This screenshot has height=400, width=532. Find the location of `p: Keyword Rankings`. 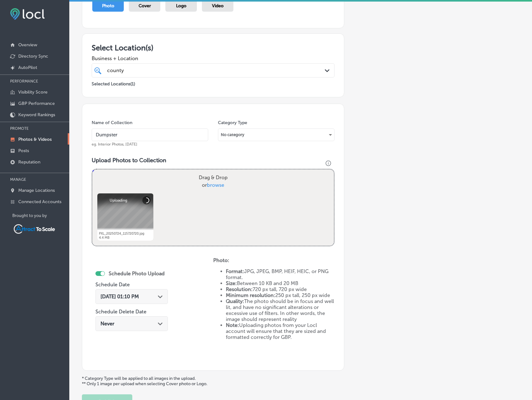

p: Keyword Rankings is located at coordinates (37, 114).